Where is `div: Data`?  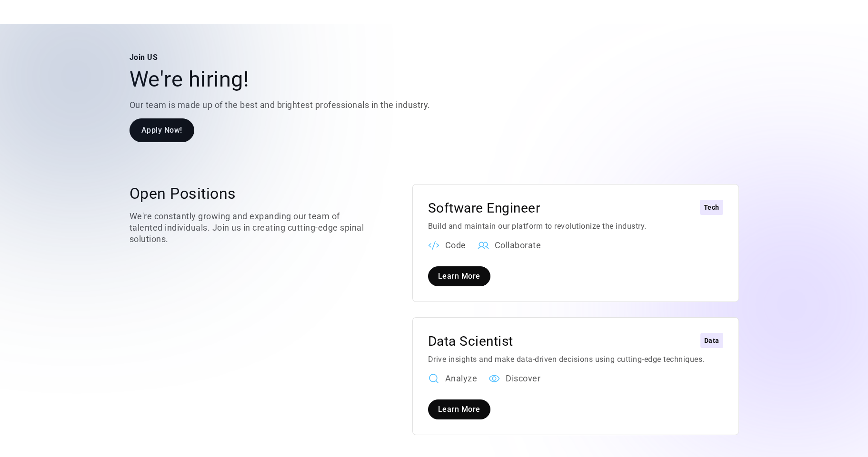 div: Data is located at coordinates (712, 340).